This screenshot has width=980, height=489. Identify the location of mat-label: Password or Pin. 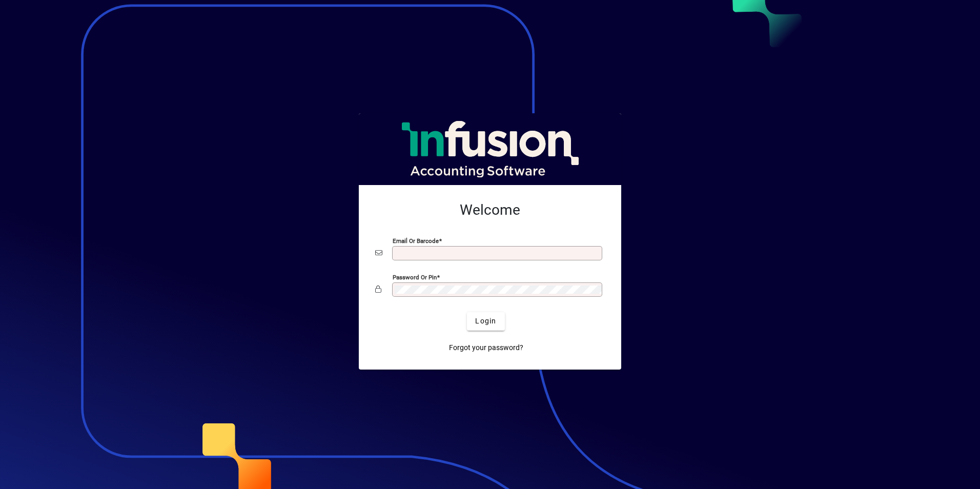
(415, 277).